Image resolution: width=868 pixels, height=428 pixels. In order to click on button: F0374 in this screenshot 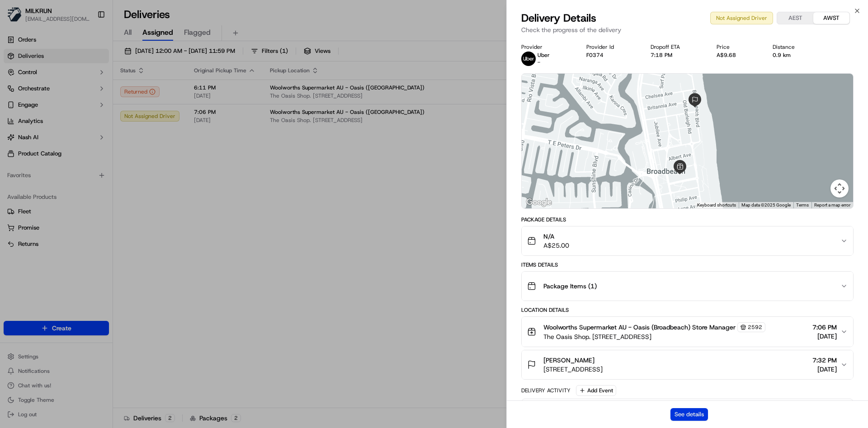, I will do `click(595, 55)`.